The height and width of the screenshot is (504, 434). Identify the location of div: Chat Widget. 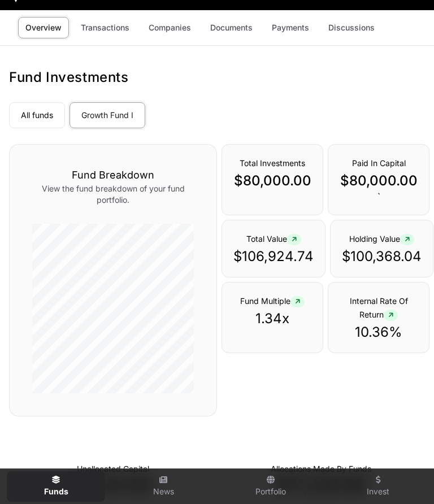
(406, 477).